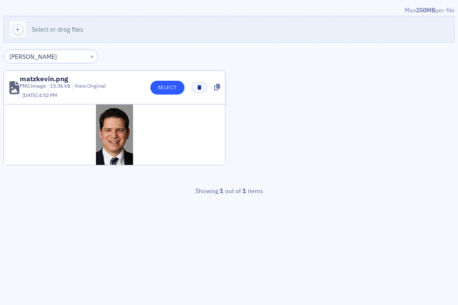 The width and height of the screenshot is (458, 305). Describe the element at coordinates (44, 79) in the screenshot. I see `div: matzkevin.png` at that location.